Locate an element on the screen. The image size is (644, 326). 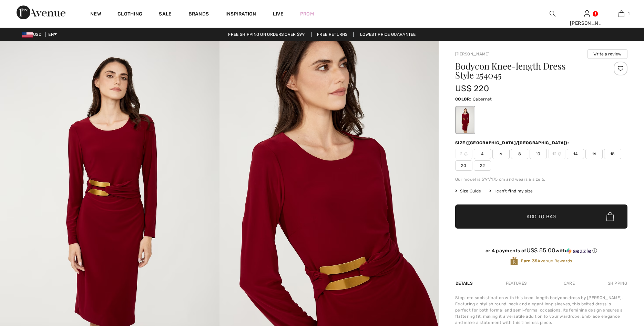
span: Inspiration is located at coordinates (240, 15).